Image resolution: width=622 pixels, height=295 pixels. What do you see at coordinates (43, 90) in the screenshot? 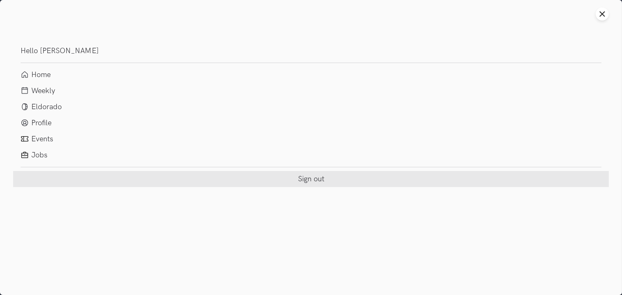
I see `a: Weekly` at bounding box center [43, 90].